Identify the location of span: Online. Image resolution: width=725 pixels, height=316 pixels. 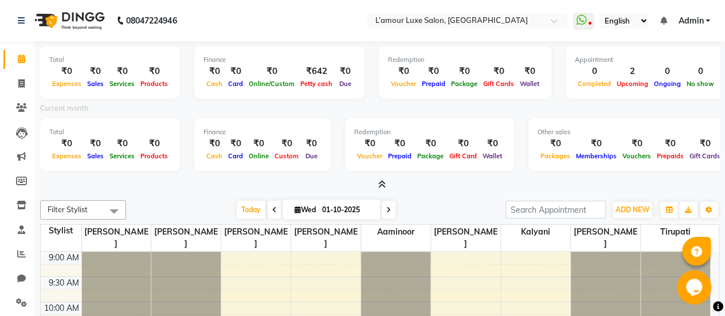
(258, 156).